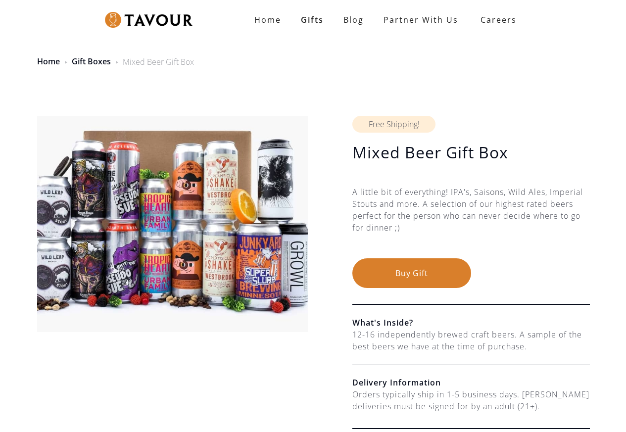 The width and height of the screenshot is (626, 432). Describe the element at coordinates (471, 341) in the screenshot. I see `div: 12-16 independently brewed craft beers. A sample of the best beers we have at the time of purchase.` at that location.